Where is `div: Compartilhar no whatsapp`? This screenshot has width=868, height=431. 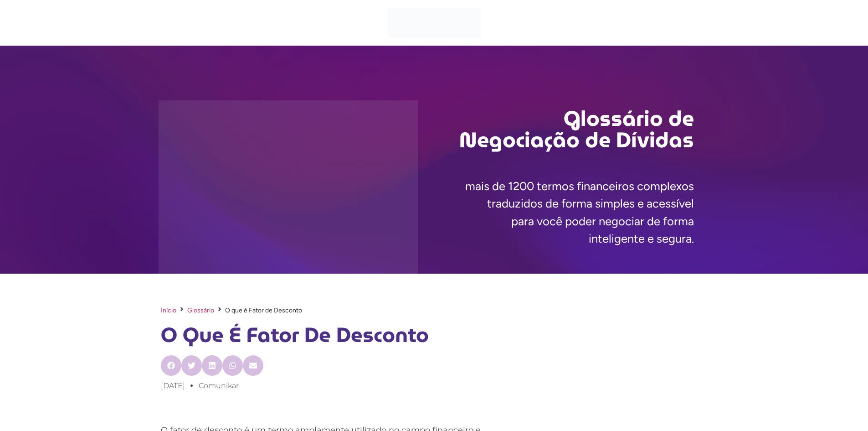 div: Compartilhar no whatsapp is located at coordinates (232, 365).